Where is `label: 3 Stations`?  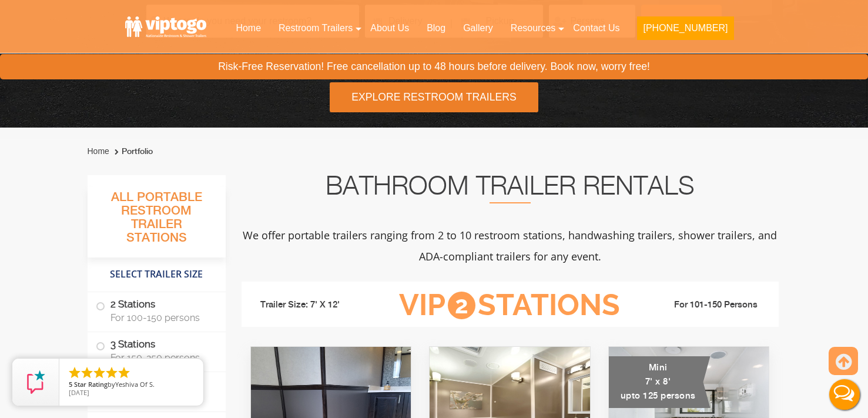 label: 3 Stations is located at coordinates (156, 351).